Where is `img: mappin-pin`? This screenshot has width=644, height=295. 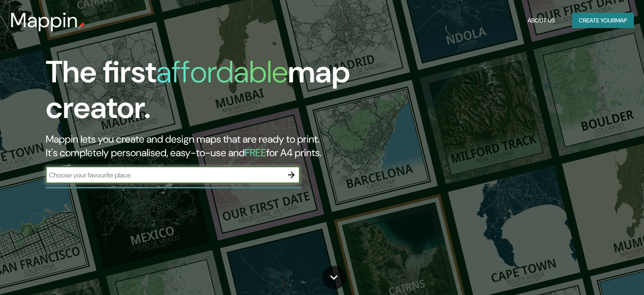
img: mappin-pin is located at coordinates (82, 25).